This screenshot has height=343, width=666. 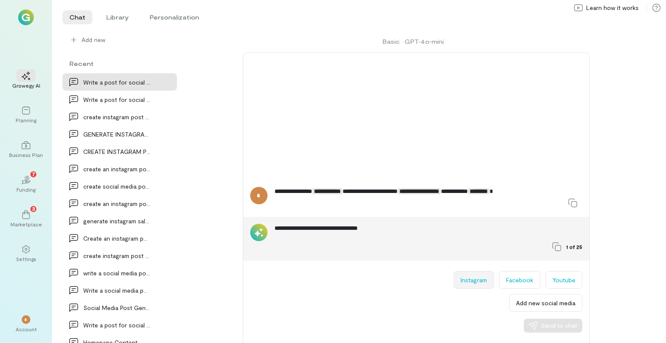 What do you see at coordinates (546, 303) in the screenshot?
I see `button: Add new social media` at bounding box center [546, 303].